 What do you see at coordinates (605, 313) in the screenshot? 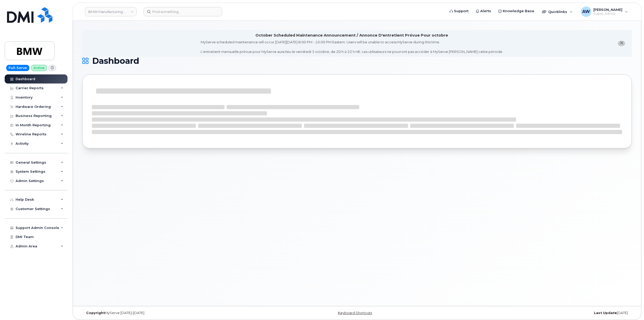
I see `strong: Last Update` at bounding box center [605, 313].